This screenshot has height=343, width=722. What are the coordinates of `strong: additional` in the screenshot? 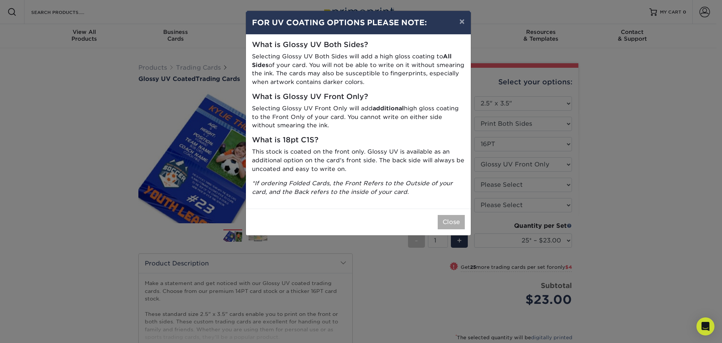 It's located at (388, 108).